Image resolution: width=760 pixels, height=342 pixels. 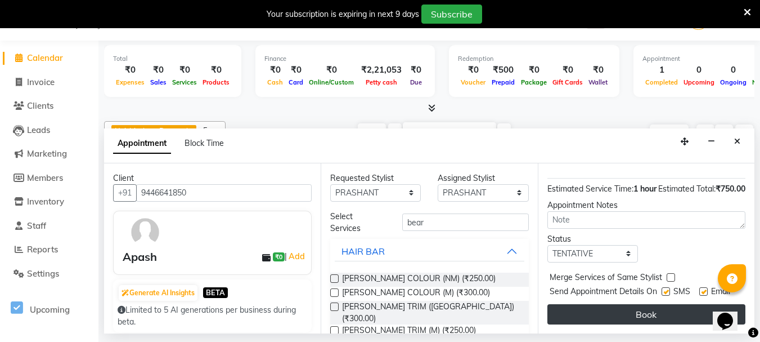 I want to click on span: +5, so click(x=207, y=130).